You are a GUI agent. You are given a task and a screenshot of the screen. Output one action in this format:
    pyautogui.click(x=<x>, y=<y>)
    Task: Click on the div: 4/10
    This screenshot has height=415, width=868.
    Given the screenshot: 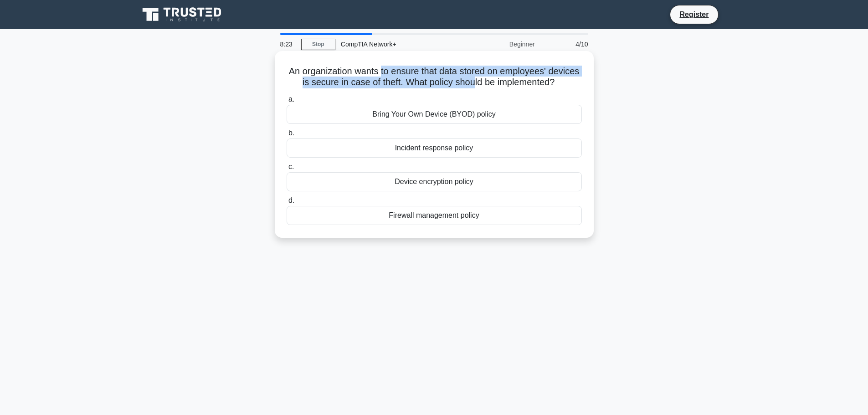 What is the action you would take?
    pyautogui.click(x=567, y=44)
    